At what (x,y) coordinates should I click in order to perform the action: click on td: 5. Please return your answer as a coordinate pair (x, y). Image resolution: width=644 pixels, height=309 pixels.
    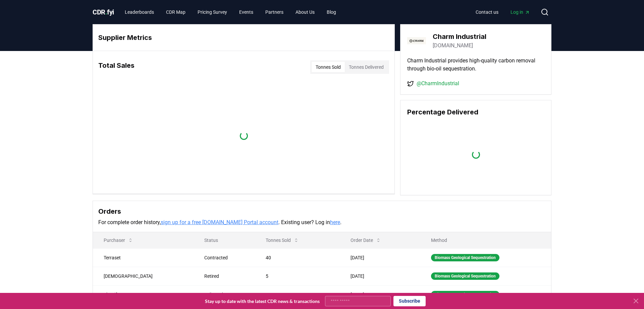
    Looking at the image, I should click on (297, 276).